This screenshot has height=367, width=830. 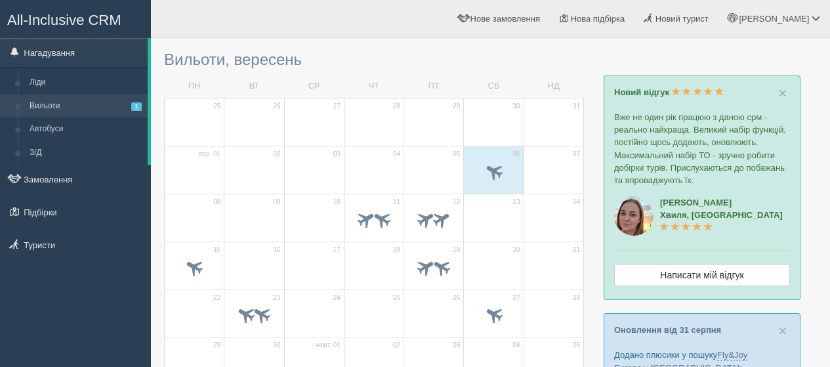 What do you see at coordinates (396, 202) in the screenshot?
I see `span: 11` at bounding box center [396, 202].